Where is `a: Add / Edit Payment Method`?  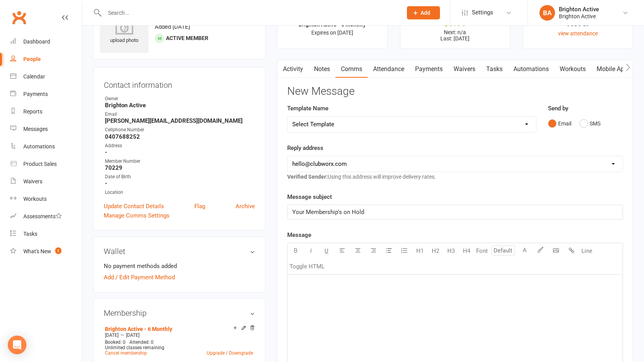 a: Add / Edit Payment Method is located at coordinates (139, 278).